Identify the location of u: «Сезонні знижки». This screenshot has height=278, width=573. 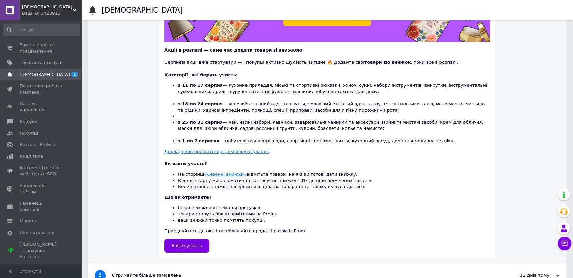
(225, 174).